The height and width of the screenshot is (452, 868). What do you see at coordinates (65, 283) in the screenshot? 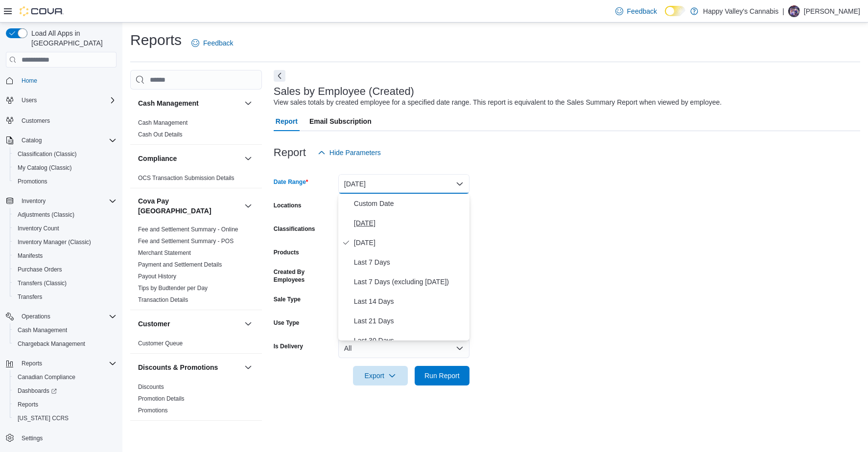
I see `button: Transfers (Classic)` at bounding box center [65, 283].